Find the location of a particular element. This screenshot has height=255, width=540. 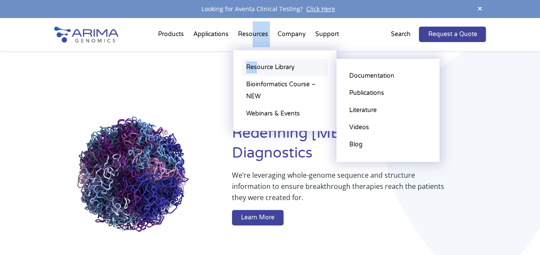

a: Resource Library is located at coordinates (285, 67).